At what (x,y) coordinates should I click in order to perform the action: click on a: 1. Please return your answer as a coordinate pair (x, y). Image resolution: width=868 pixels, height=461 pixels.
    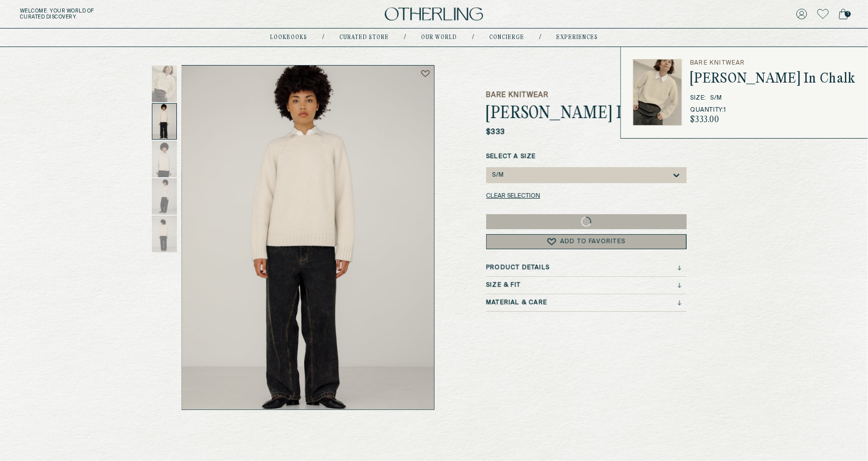
    Looking at the image, I should click on (843, 14).